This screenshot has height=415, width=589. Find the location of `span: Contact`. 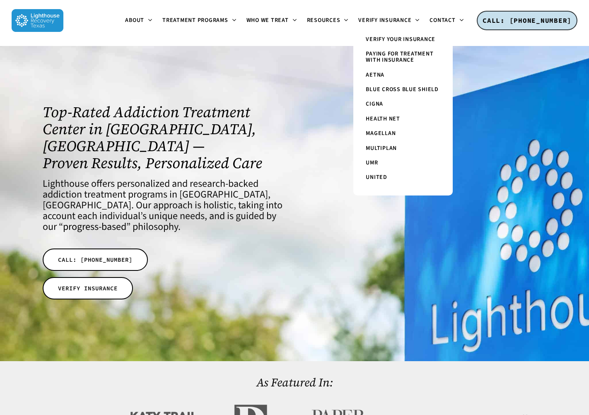

span: Contact is located at coordinates (442, 20).